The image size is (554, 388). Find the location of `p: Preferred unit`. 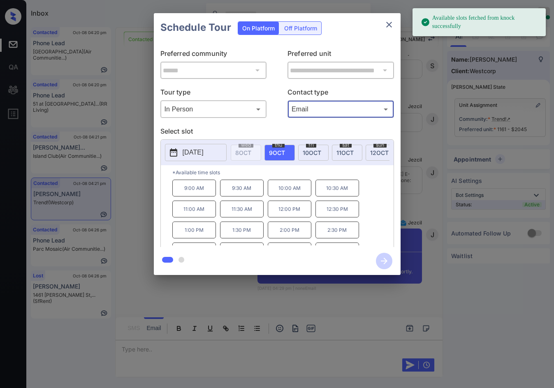

p: Preferred unit is located at coordinates (341, 55).